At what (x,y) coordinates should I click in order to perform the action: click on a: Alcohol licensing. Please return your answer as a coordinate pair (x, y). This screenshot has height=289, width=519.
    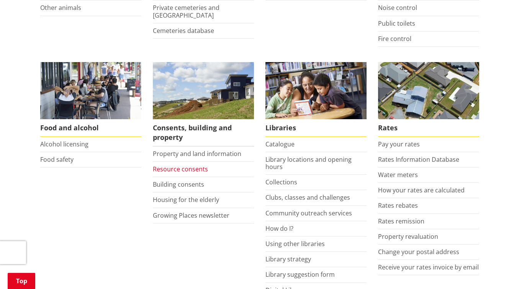
    Looking at the image, I should click on (64, 144).